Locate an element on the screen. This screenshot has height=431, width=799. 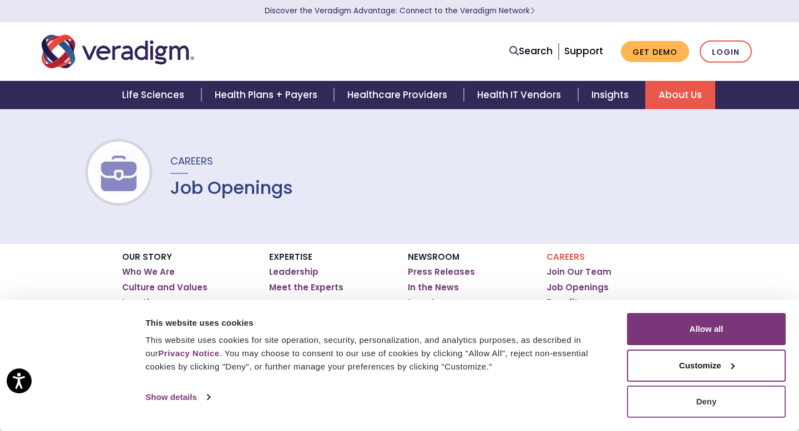
a: Meet the Experts is located at coordinates (306, 288).